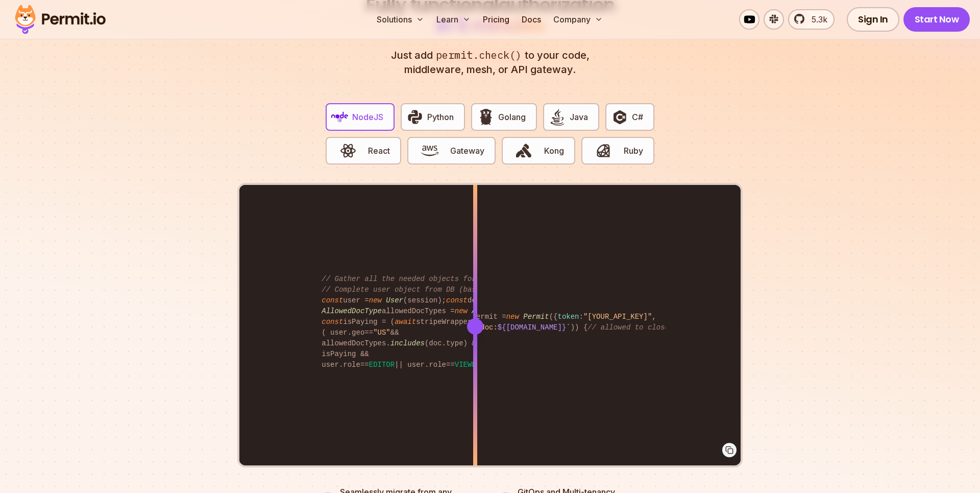 This screenshot has height=493, width=980. What do you see at coordinates (568, 317) in the screenshot?
I see `span: token` at bounding box center [568, 317].